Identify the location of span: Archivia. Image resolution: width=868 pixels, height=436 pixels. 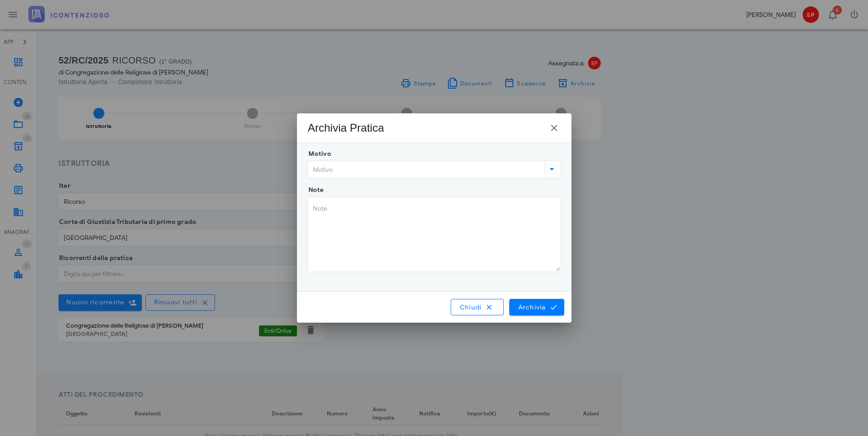
(536, 307).